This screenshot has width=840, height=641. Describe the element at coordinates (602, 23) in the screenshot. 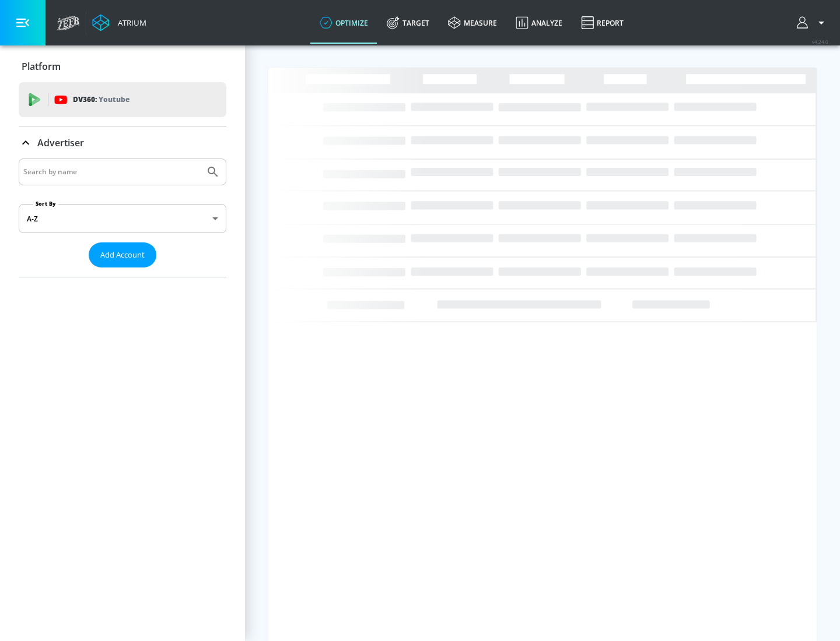

I see `a: Report` at that location.